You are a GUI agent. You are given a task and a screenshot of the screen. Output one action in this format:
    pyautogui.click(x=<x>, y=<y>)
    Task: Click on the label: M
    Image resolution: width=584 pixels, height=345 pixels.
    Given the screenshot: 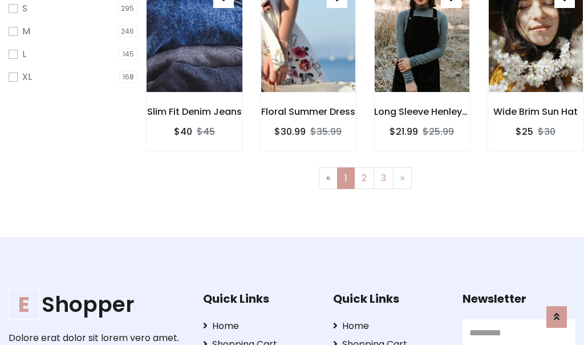 What is the action you would take?
    pyautogui.click(x=26, y=31)
    